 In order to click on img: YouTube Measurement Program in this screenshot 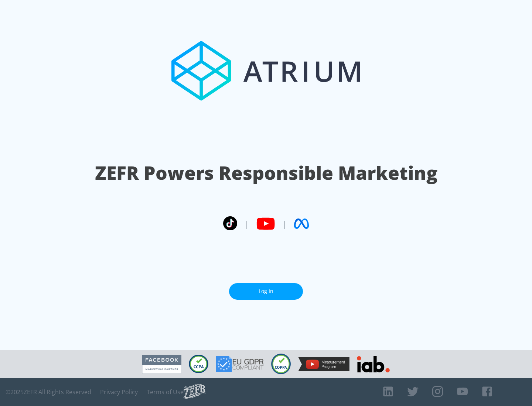, I will do `click(324, 364)`.